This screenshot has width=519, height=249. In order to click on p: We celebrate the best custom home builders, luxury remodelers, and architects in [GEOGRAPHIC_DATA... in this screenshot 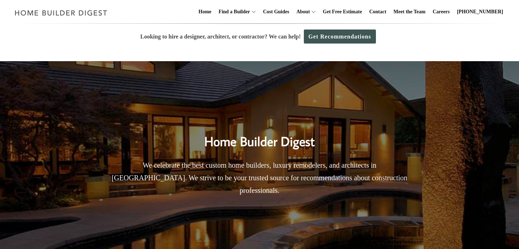, I will do `click(259, 178)`.